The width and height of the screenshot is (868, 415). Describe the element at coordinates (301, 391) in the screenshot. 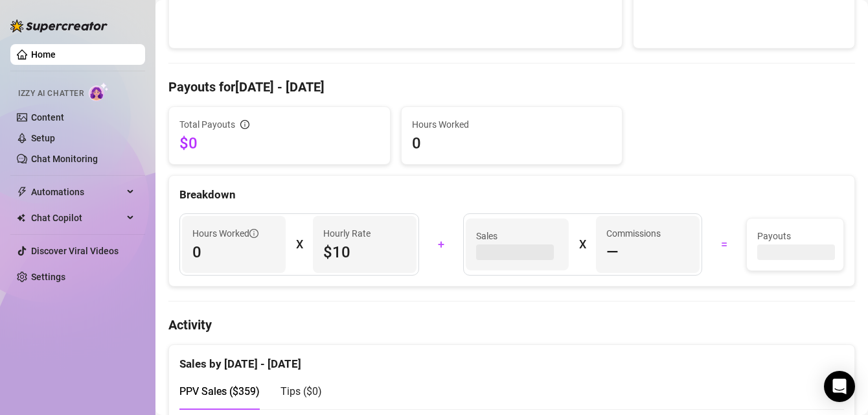

I see `span: Tips ( $0 )` at that location.